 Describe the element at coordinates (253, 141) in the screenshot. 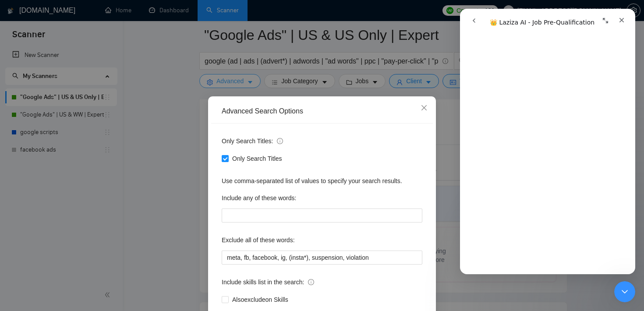

I see `span: Only Search Titles:` at that location.